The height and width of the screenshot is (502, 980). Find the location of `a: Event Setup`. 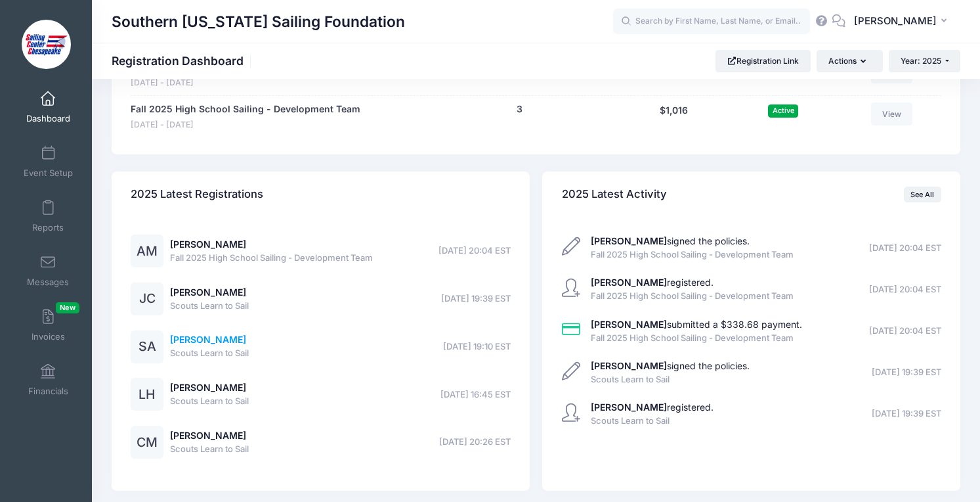

a: Event Setup is located at coordinates (48, 161).